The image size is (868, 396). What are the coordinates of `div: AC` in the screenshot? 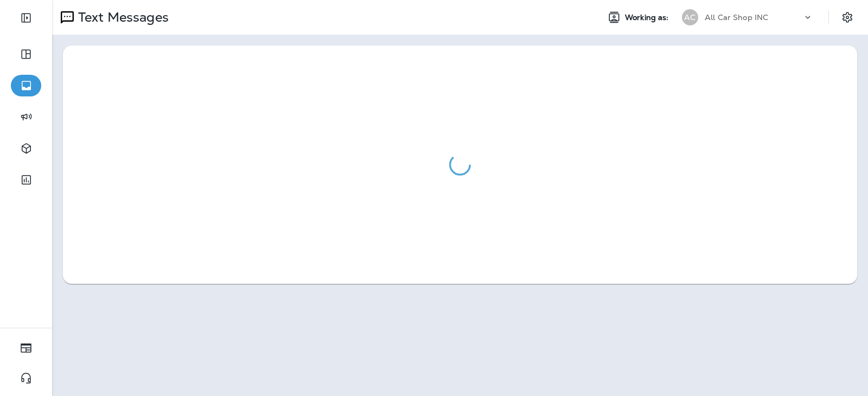 It's located at (690, 17).